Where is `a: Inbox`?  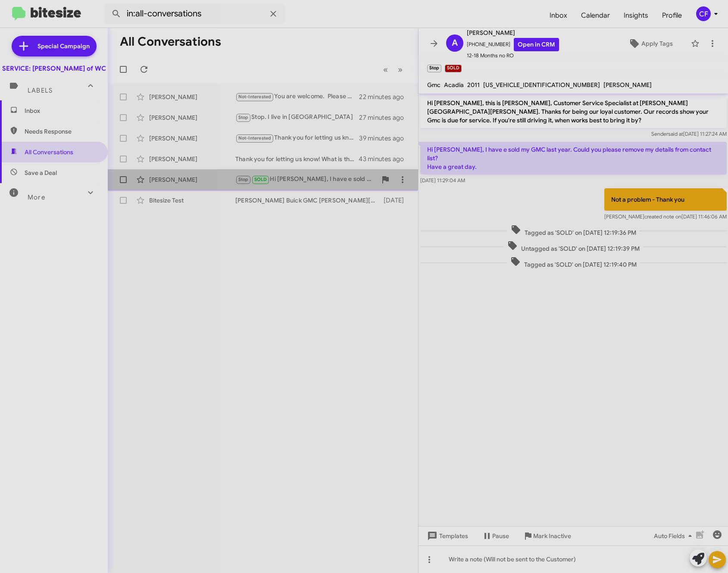 a: Inbox is located at coordinates (558, 15).